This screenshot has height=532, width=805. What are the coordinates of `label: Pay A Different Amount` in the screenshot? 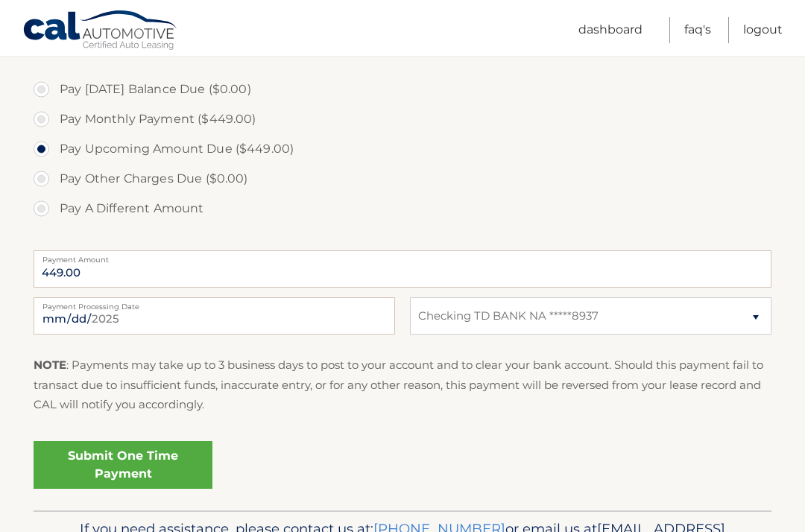 It's located at (403, 209).